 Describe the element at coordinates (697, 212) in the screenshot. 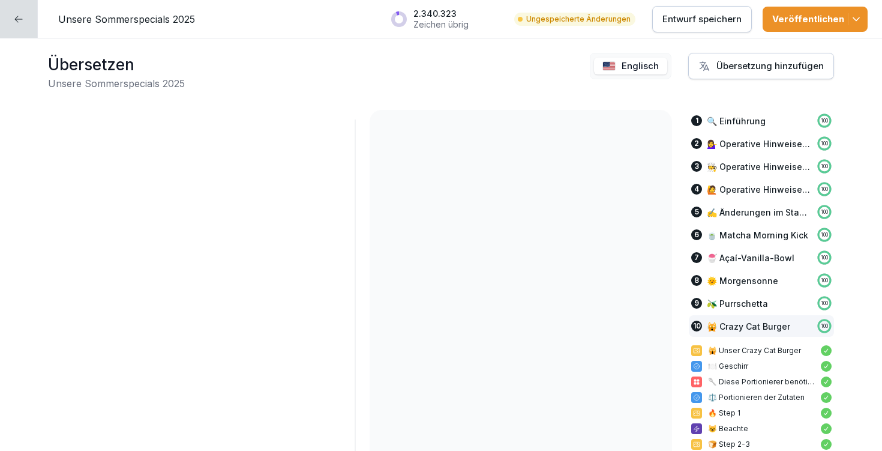

I see `div: 5` at that location.